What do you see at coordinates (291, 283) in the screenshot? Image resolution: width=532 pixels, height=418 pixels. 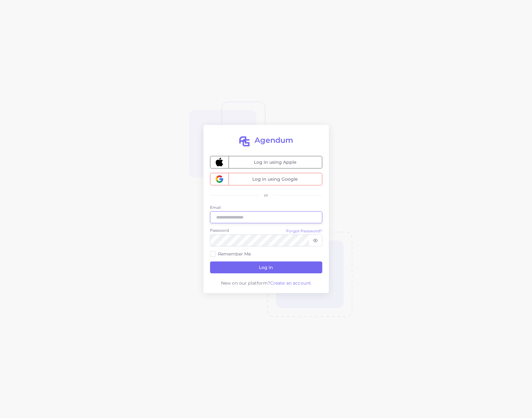 I see `span: Create an account` at bounding box center [291, 283].